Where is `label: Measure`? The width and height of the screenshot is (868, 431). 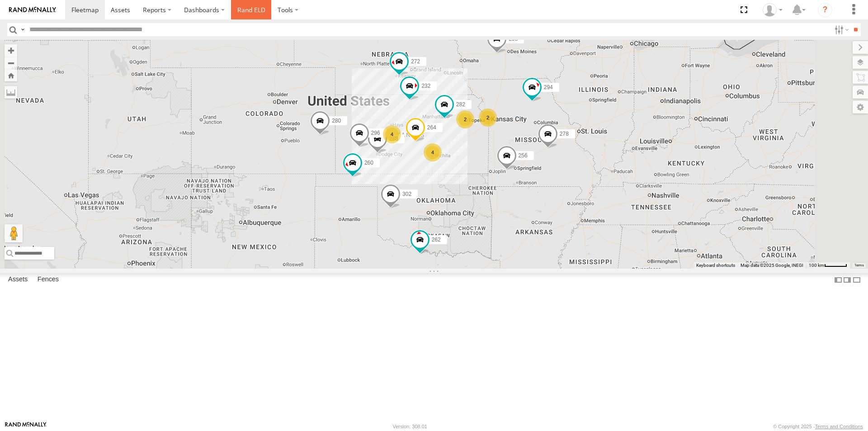
label: Measure is located at coordinates (11, 92).